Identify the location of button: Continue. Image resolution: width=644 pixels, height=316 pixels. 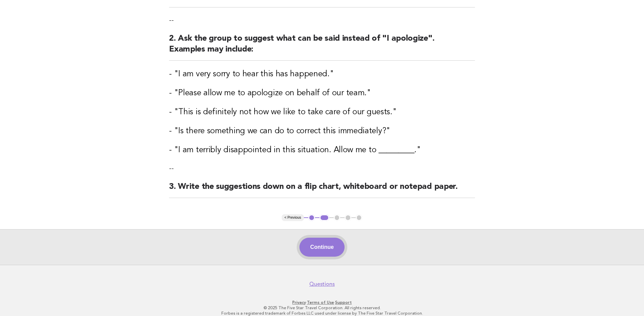
(322, 247).